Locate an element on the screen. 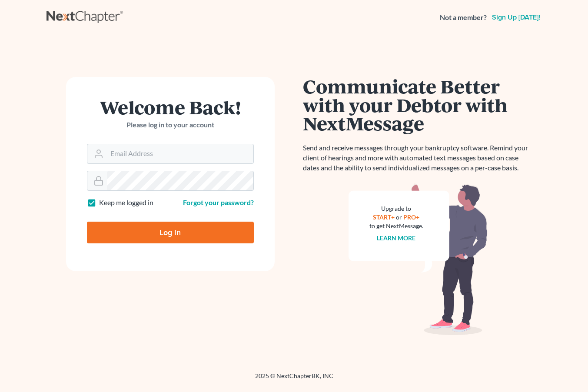 This screenshot has height=392, width=588. img: nextmessage_bg-59042aed3d76b12b5cd301f8e5b87938c9018125f34e5fa2b7a6b67550977c72.svg is located at coordinates (418, 259).